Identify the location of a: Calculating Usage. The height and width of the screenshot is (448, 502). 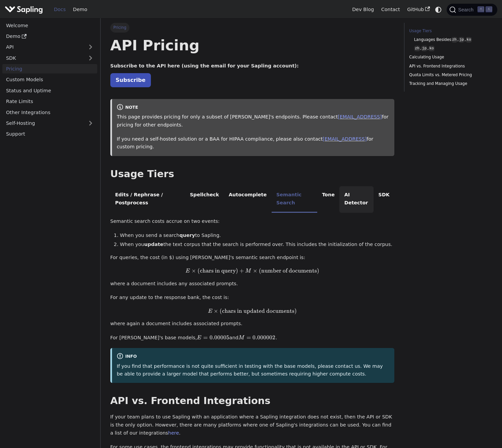
(450, 57).